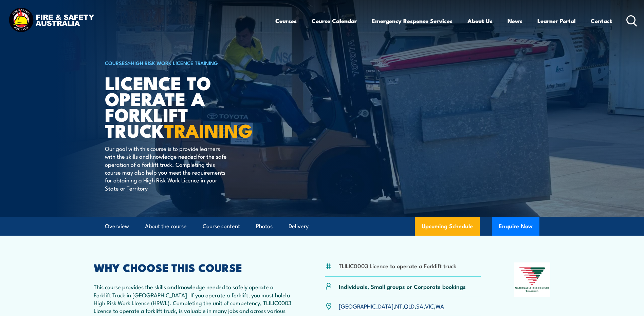  What do you see at coordinates (398, 306) in the screenshot?
I see `a: NT` at bounding box center [398, 306].